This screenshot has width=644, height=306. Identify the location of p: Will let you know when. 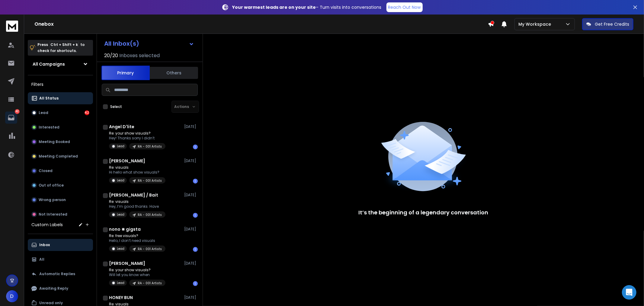
(137, 275).